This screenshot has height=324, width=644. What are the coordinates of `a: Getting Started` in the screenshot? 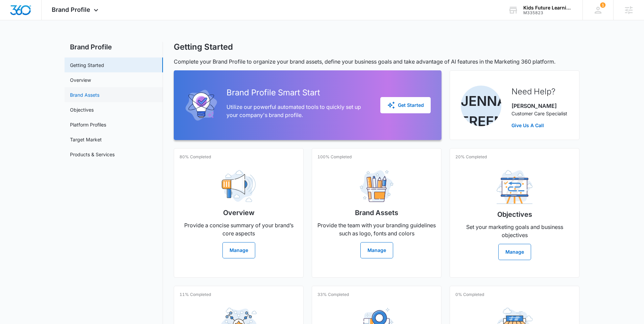 It's located at (87, 65).